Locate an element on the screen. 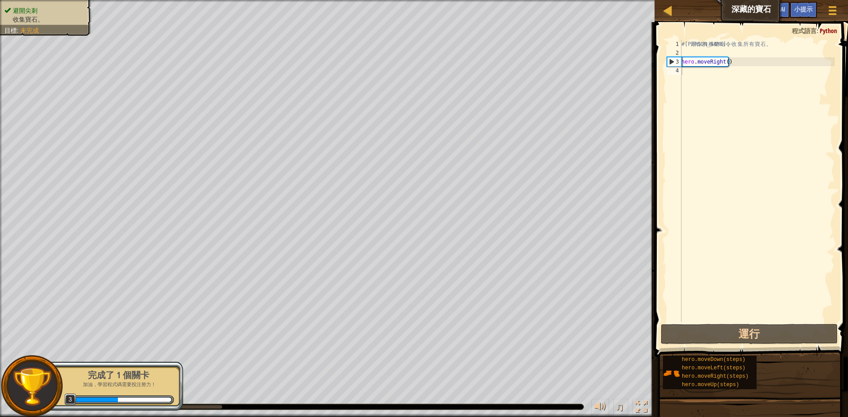  span: Ask AI is located at coordinates (778, 9).